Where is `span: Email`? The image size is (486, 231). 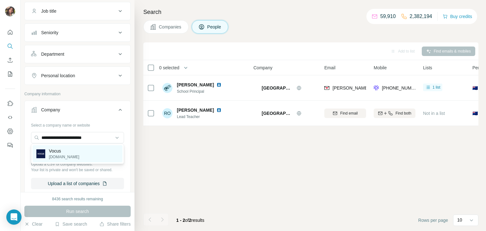
span: Email is located at coordinates (330, 68).